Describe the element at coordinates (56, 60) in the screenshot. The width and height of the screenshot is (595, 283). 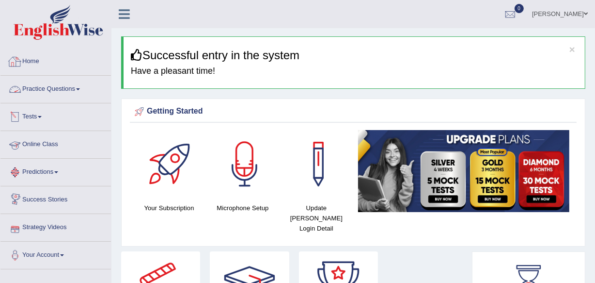
I see `a: Home` at that location.